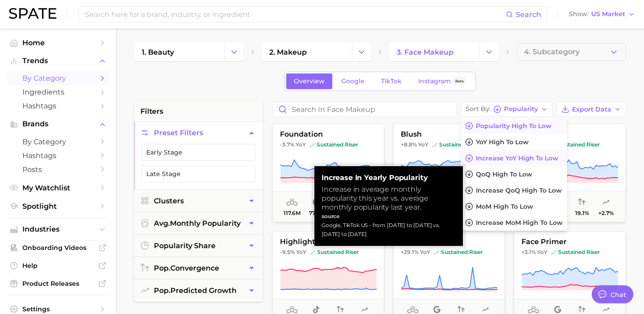 The width and height of the screenshot is (644, 314). I want to click on span: 3. face makeup, so click(425, 52).